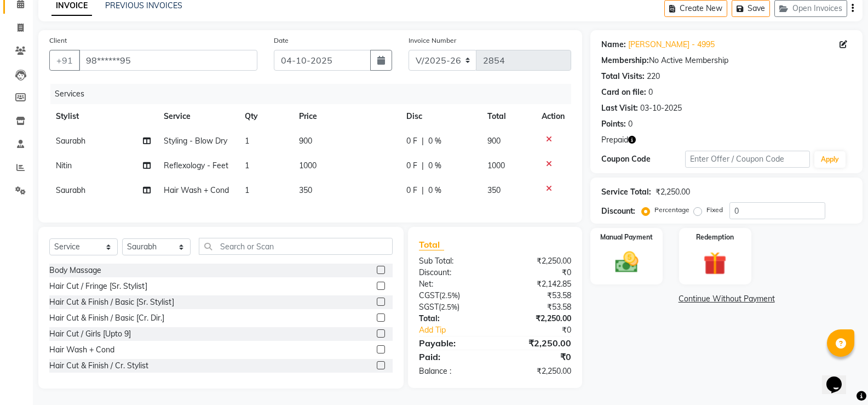 Image resolution: width=868 pixels, height=405 pixels. What do you see at coordinates (281, 40) in the screenshot?
I see `label: Date` at bounding box center [281, 40].